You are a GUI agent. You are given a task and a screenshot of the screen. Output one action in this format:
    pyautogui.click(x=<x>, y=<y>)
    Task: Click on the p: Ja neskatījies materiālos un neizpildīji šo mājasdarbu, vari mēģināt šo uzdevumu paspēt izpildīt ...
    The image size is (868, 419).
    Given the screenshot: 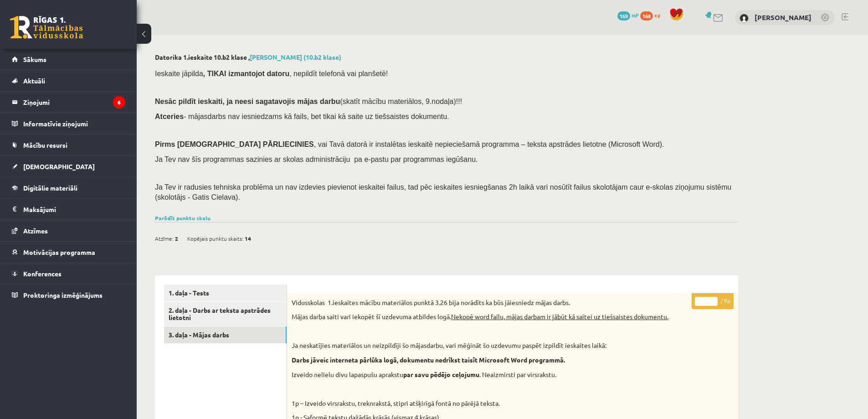 What is the action you would take?
    pyautogui.click(x=489, y=346)
    